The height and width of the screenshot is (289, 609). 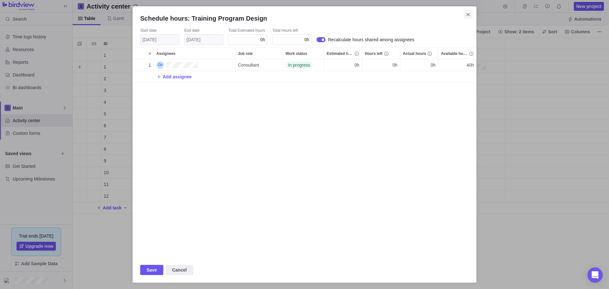 What do you see at coordinates (371, 40) in the screenshot?
I see `span: Recalculate hours shared among assignees` at bounding box center [371, 40].